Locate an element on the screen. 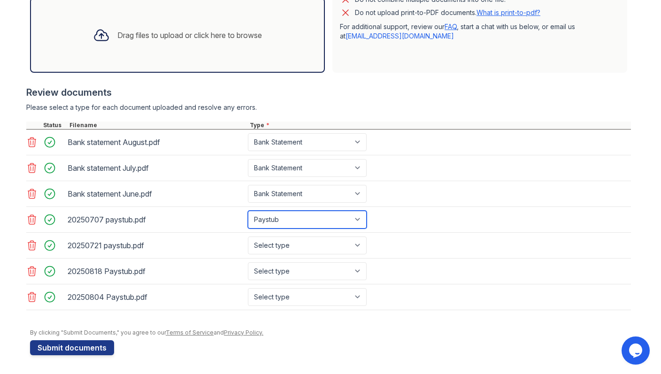  div: By clicking "Submit Documents," you agree to our and is located at coordinates (330, 333).